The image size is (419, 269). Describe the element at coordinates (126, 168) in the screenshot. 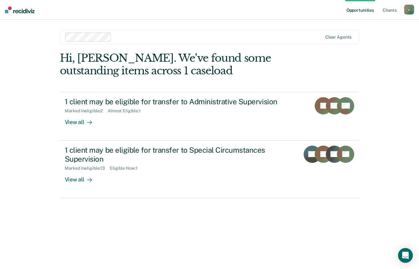

I see `div: Eligible Now : 1` at that location.